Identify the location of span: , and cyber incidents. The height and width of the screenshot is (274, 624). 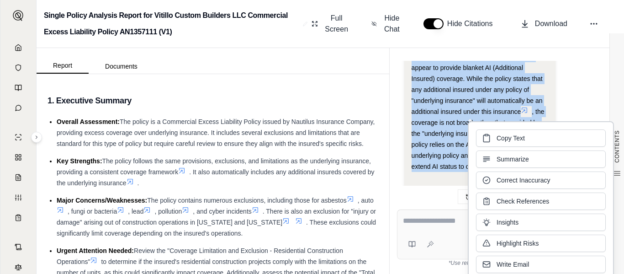
(222, 211).